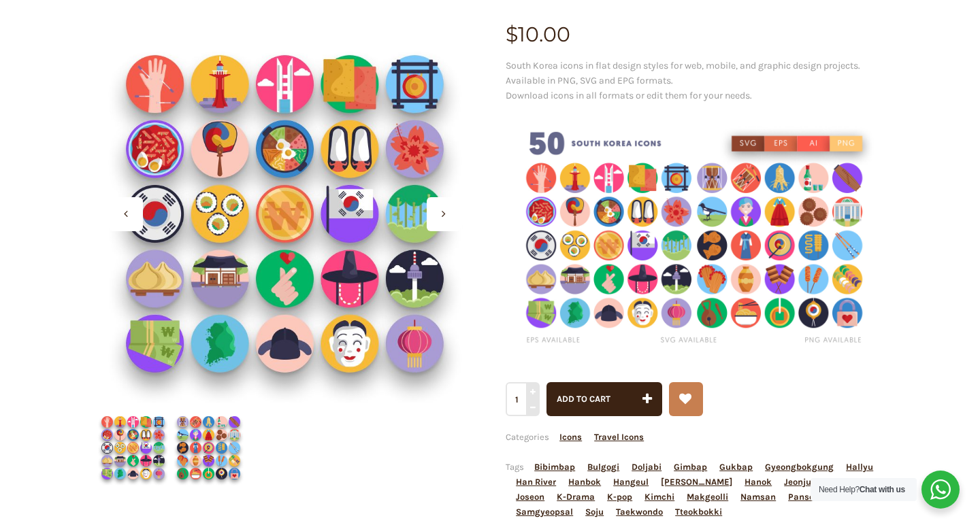  I want to click on a: Jjajangmyeon, so click(853, 481).